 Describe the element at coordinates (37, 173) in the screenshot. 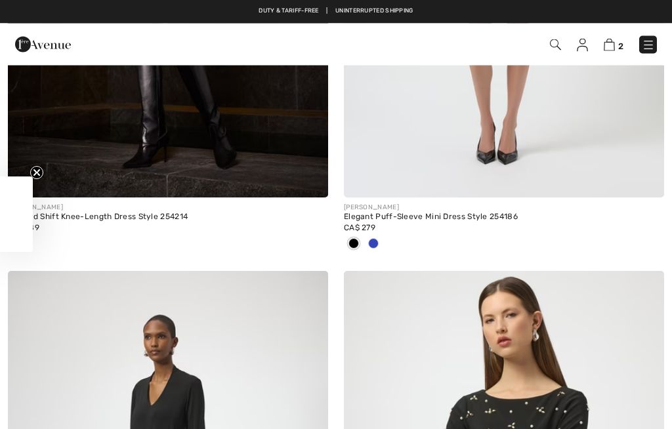

I see `button: Close teaser` at that location.